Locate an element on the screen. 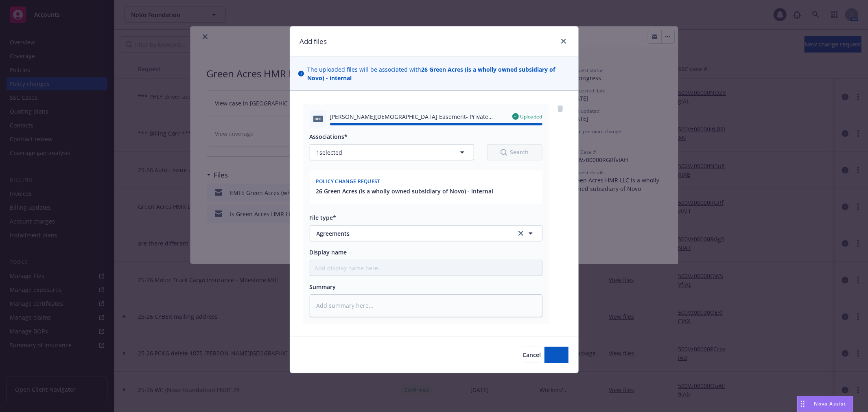  button: Agreementsclear selection is located at coordinates (426, 233).